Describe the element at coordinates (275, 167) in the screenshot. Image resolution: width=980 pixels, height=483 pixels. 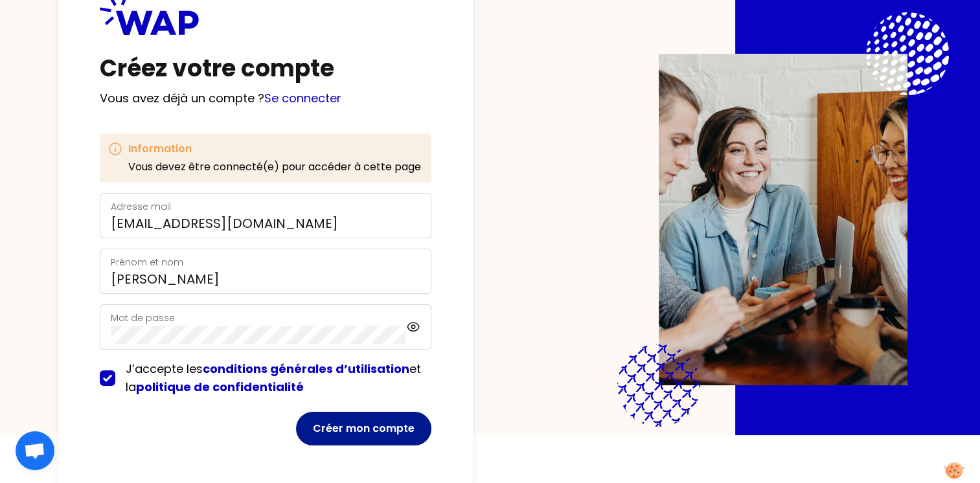
I see `p: Vous devez être connecté(e) pour accéder à cette page` at that location.